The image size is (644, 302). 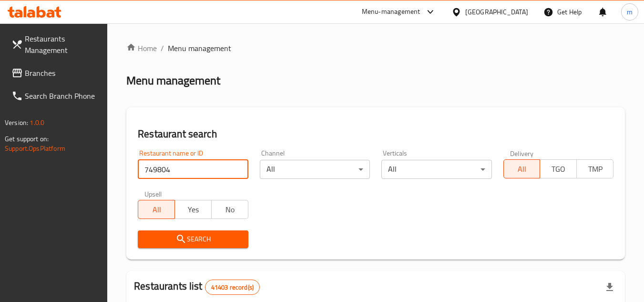 I want to click on span: Menu management, so click(x=199, y=48).